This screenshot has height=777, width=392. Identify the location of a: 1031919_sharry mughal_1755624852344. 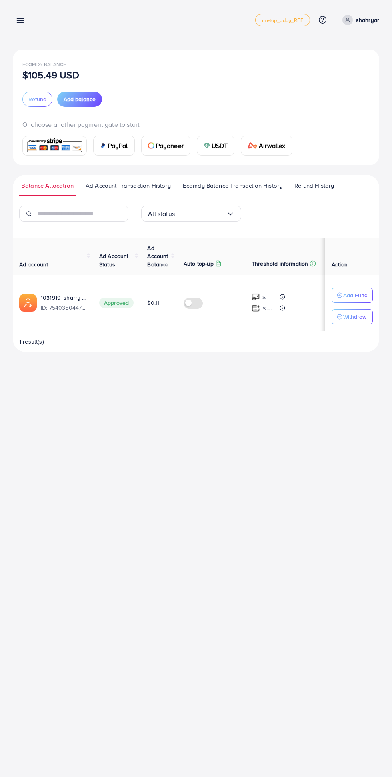
(64, 297).